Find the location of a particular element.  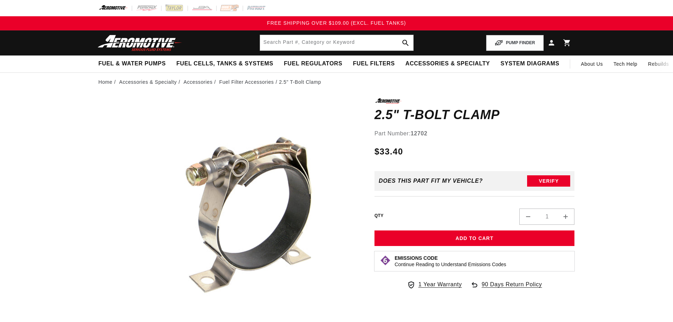

a: Fuel Filter Accessories is located at coordinates (247, 82).